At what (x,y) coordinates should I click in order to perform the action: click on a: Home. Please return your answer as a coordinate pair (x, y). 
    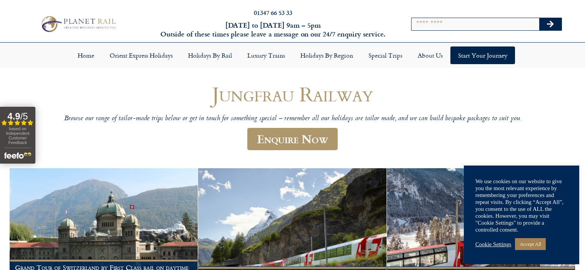
    Looking at the image, I should click on (86, 55).